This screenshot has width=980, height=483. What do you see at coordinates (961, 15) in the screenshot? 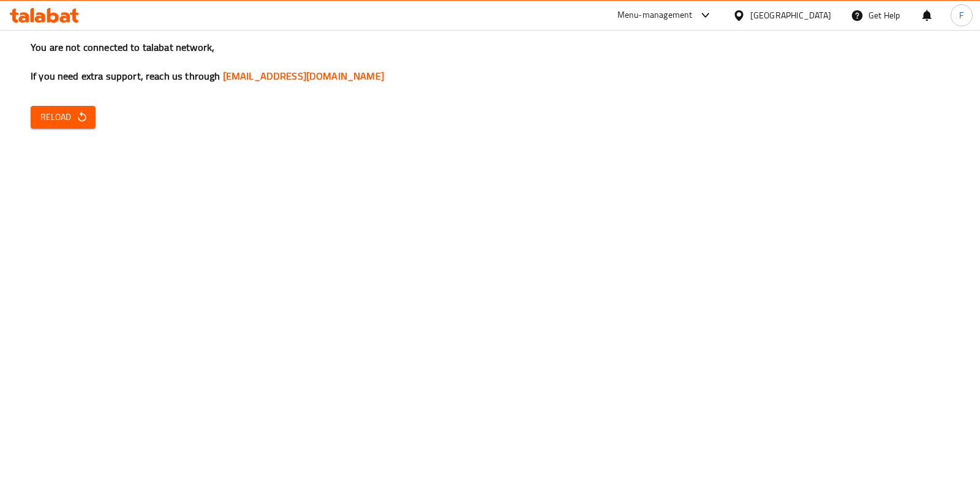
I see `span: F` at bounding box center [961, 15].